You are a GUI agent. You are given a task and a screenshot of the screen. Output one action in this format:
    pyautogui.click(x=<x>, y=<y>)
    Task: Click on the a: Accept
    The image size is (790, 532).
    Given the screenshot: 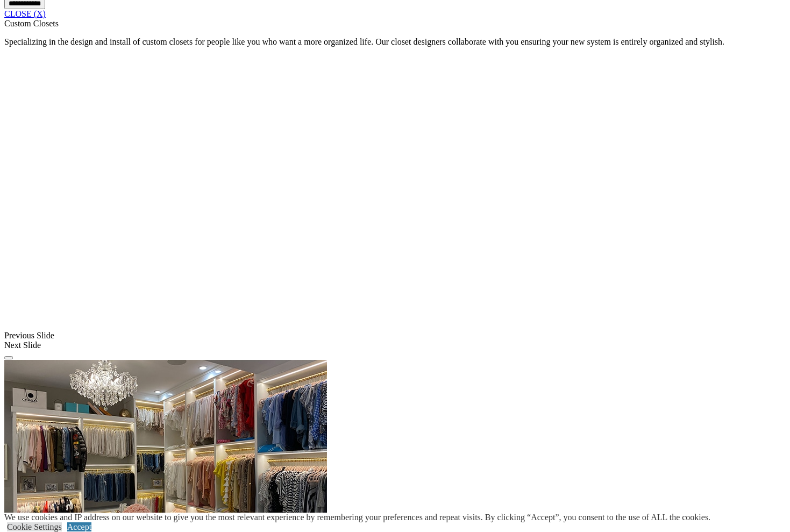 What is the action you would take?
    pyautogui.click(x=79, y=526)
    